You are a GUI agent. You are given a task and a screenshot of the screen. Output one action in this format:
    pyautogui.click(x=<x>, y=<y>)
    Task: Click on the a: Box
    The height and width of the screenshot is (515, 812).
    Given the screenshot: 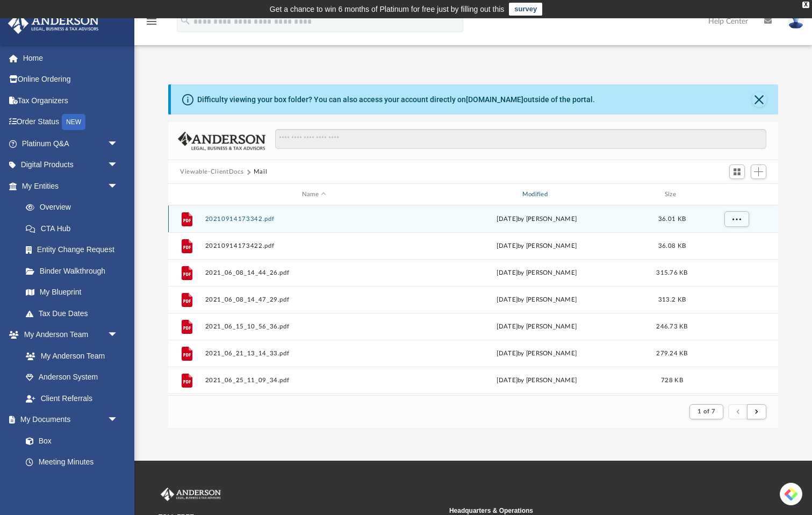 What is the action you would take?
    pyautogui.click(x=70, y=441)
    